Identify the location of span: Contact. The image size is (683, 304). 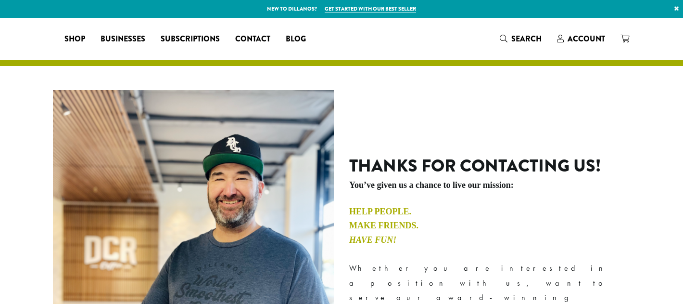
(253, 39).